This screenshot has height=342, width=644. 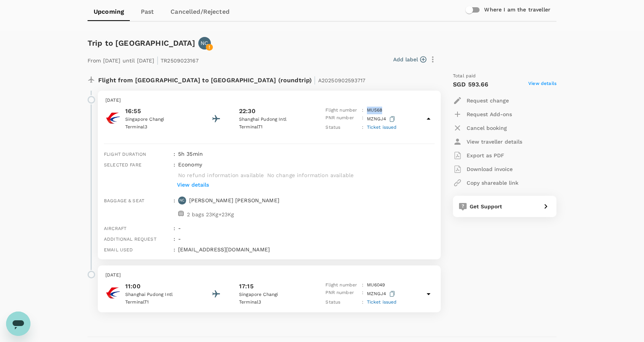 What do you see at coordinates (542, 85) in the screenshot?
I see `span: View details` at bounding box center [542, 85].